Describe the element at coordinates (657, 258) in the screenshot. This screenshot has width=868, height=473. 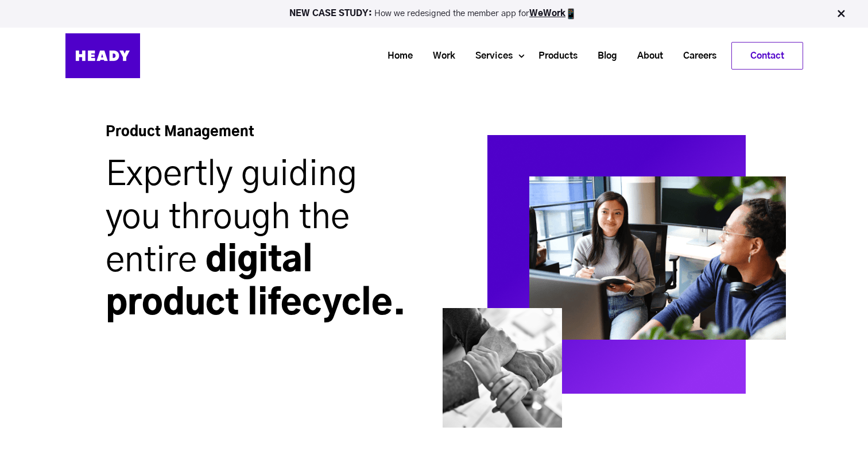
I see `img: product_large` at that location.